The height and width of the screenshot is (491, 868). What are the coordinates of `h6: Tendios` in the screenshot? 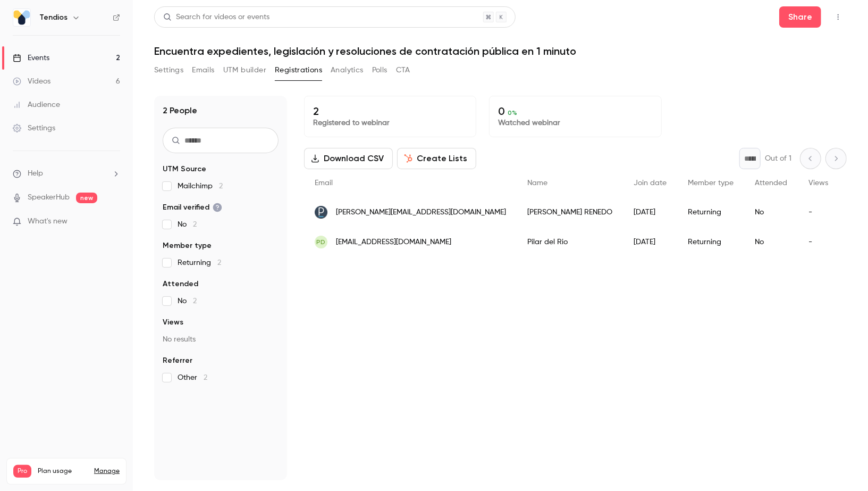 It's located at (53, 17).